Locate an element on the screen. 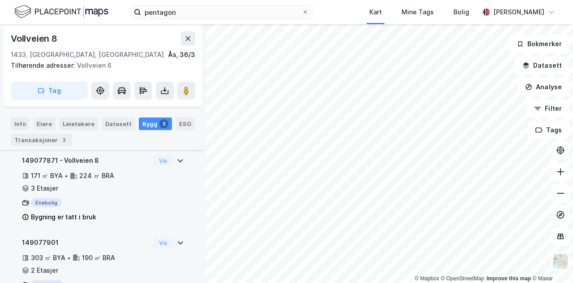 This screenshot has width=573, height=283. img: logo.f888ab2527a4732fd821a326f86c7f29.svg is located at coordinates (61, 12).